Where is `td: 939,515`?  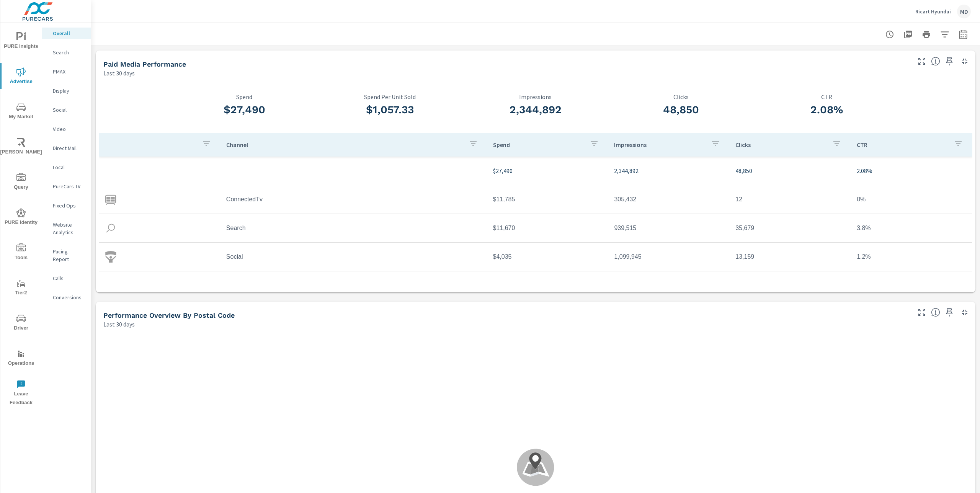
td: 939,515 is located at coordinates (668, 228).